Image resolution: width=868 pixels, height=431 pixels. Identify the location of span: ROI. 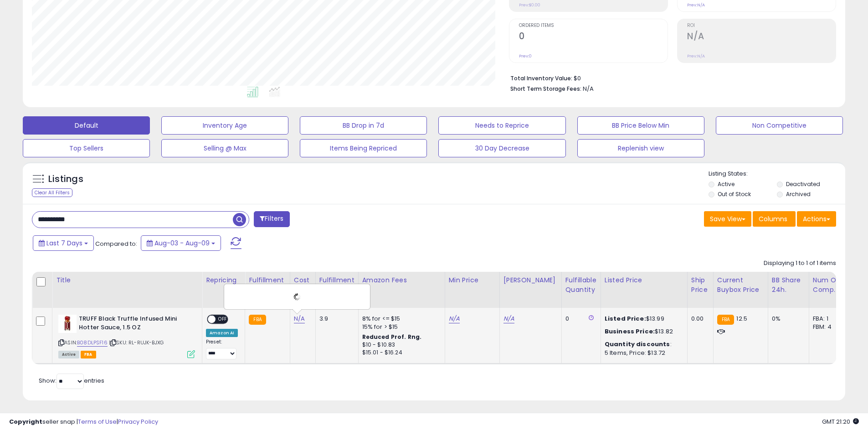
(761, 26).